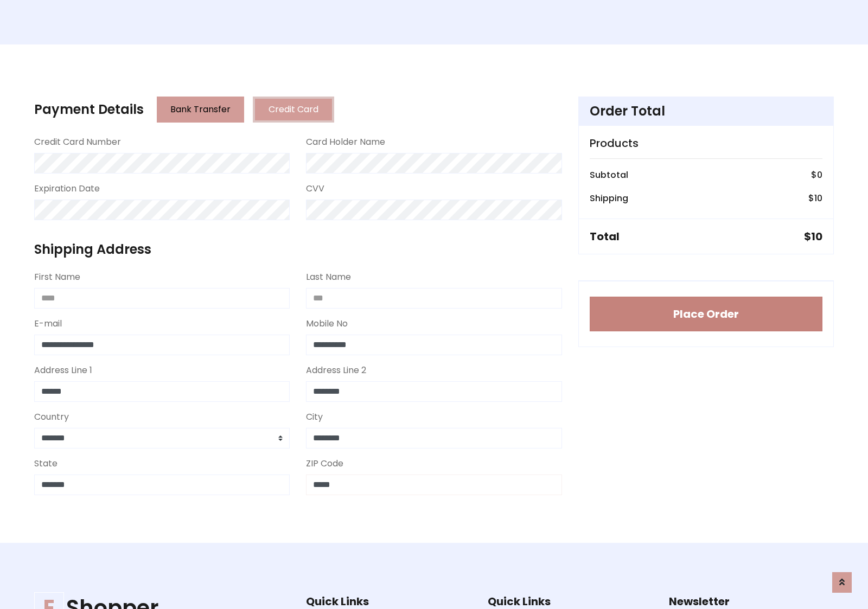 Image resolution: width=868 pixels, height=609 pixels. What do you see at coordinates (57, 277) in the screenshot?
I see `label: First Name` at bounding box center [57, 277].